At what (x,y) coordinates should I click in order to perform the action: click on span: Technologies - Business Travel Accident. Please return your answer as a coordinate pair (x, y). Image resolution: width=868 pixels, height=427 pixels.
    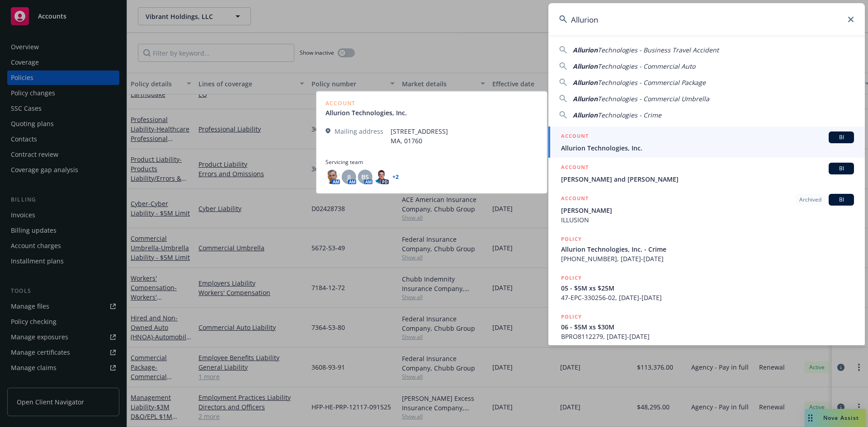
    Looking at the image, I should click on (658, 50).